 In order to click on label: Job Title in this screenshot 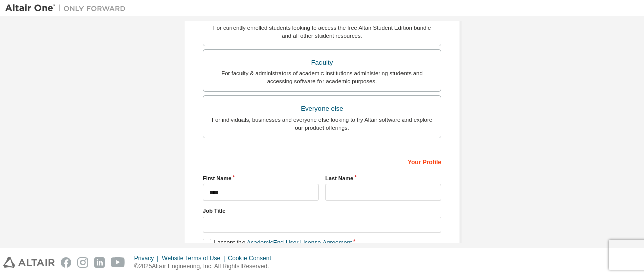, I will do `click(322, 211)`.